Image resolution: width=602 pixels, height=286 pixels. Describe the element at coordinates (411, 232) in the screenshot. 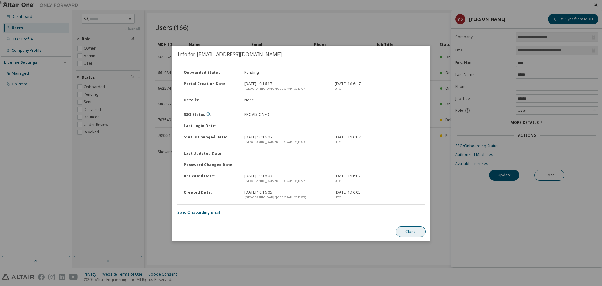

I see `button: Close` at that location.